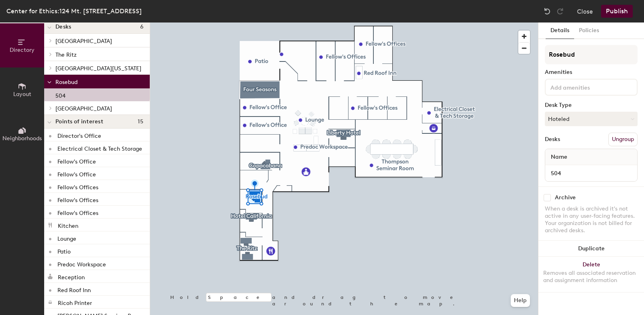 The image size is (644, 315). What do you see at coordinates (520, 301) in the screenshot?
I see `button: Help` at bounding box center [520, 301].